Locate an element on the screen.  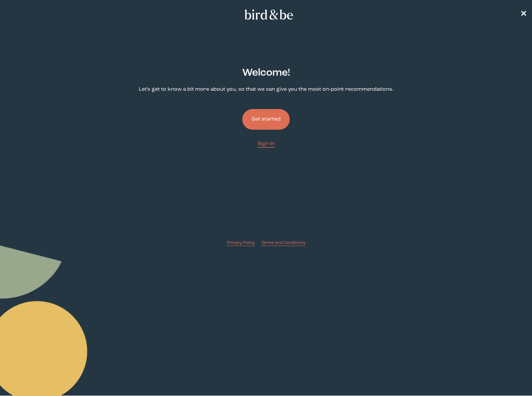
a: Privacy Policy is located at coordinates (241, 243).